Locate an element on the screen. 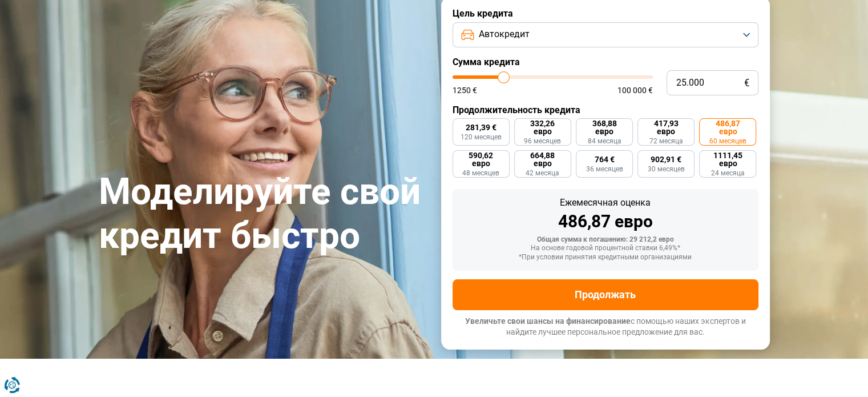  font: Увеличьте свои шансы на финансирование is located at coordinates (548, 321).